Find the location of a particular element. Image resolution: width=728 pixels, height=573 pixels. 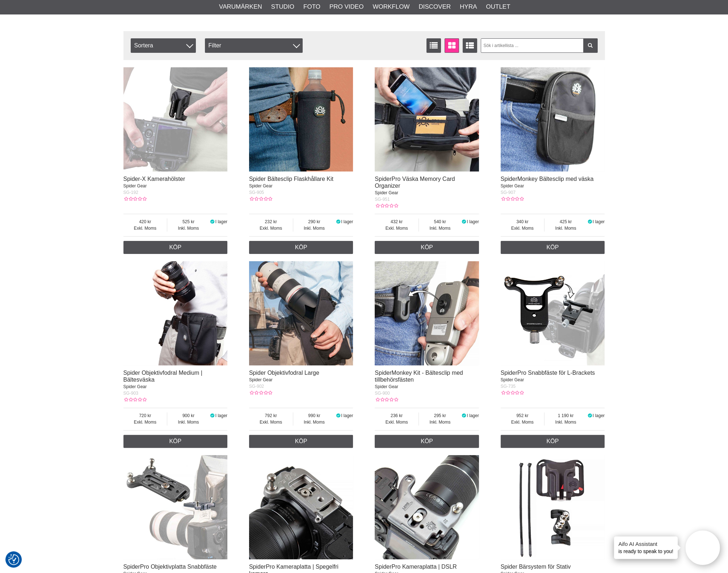

span: 236 is located at coordinates (396, 416).